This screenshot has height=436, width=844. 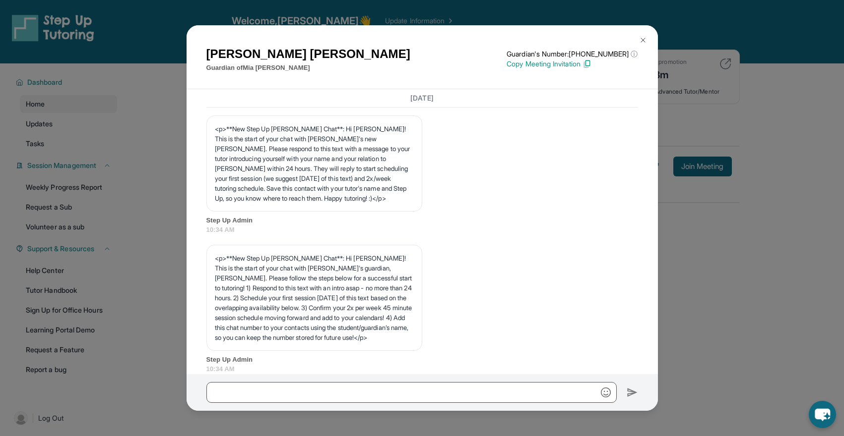 I want to click on img: Emoji, so click(x=606, y=393).